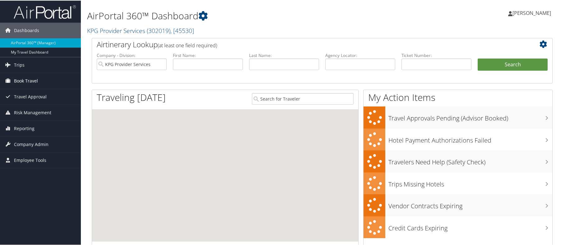 The image size is (561, 245). What do you see at coordinates (302, 98) in the screenshot?
I see `input: Search for Traveler` at bounding box center [302, 98].